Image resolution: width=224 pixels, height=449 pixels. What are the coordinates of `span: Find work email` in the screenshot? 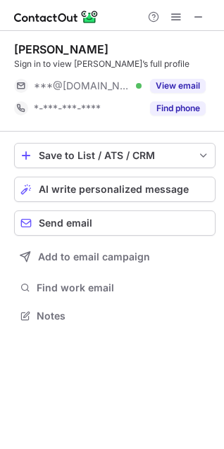 It's located at (123, 288).